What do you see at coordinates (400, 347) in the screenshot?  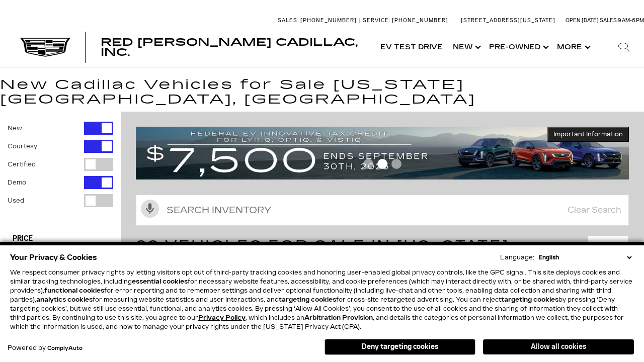 I see `button: Deny targeting cookies` at bounding box center [400, 347].